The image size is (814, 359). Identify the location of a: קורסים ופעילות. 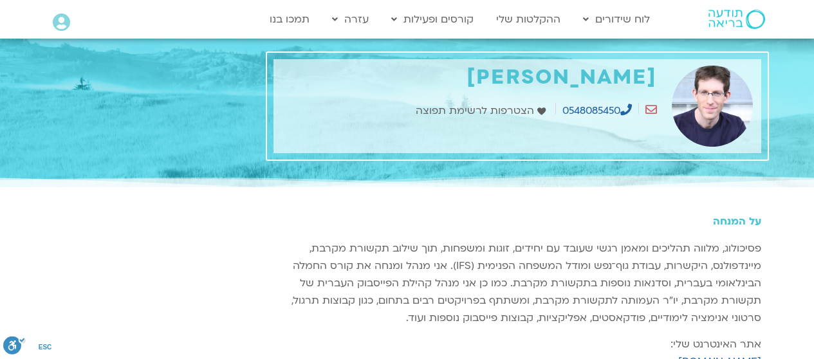
(432, 19).